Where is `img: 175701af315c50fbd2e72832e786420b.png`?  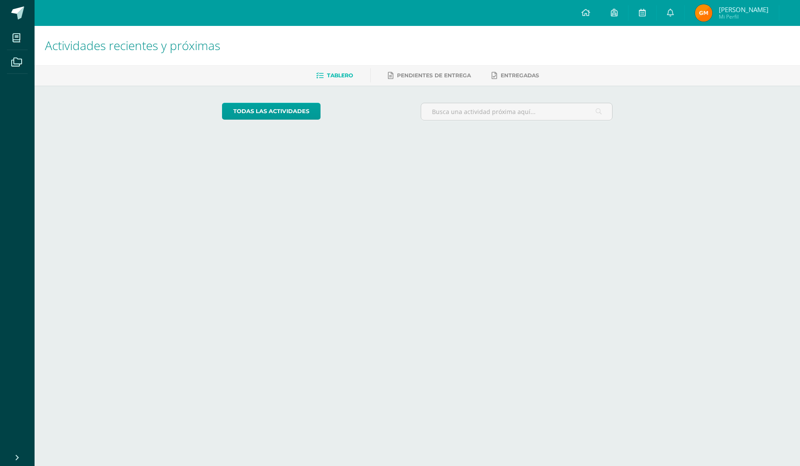 img: 175701af315c50fbd2e72832e786420b.png is located at coordinates (704, 13).